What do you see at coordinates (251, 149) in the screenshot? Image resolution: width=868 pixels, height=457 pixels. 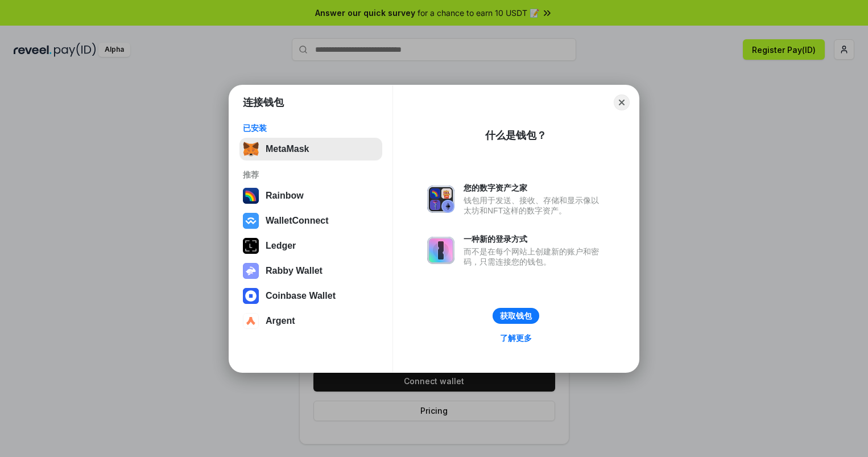 I see `img: svg+xml,%3Csvg%20fill%3D%22none%22%20height%3D%2233%22%20viewBox%3D%220%200%2035%2033%22%20width%...` at bounding box center [251, 149].